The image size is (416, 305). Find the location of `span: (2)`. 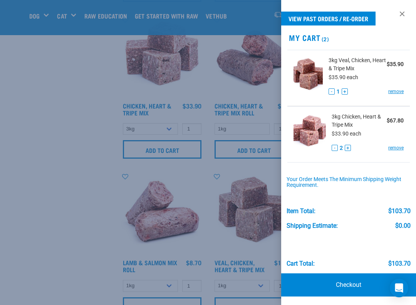

span: (2) is located at coordinates (325, 39).